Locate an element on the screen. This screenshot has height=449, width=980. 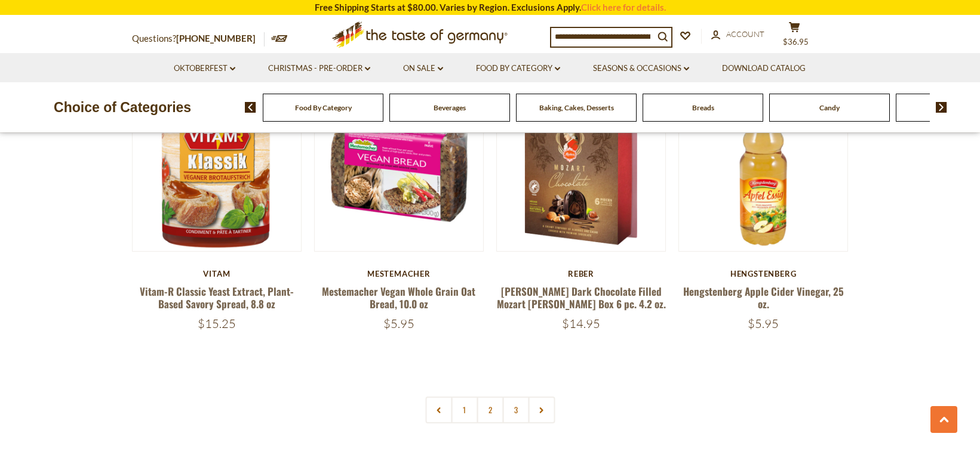
img: Reber Dark Chocolate Filled Mozart Kugel Box 6 pc. 4.2 oz. is located at coordinates (581, 167).